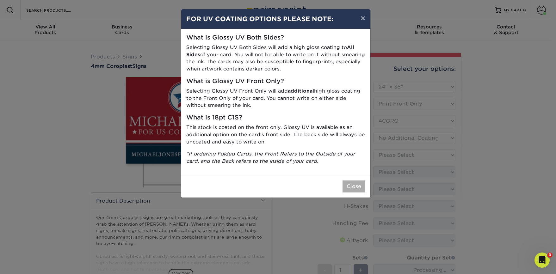 The image size is (556, 274). Describe the element at coordinates (276, 98) in the screenshot. I see `p: Selecting Glossy UV Front Only will add high gloss coating to the Front Only of your card. You ca...` at that location.